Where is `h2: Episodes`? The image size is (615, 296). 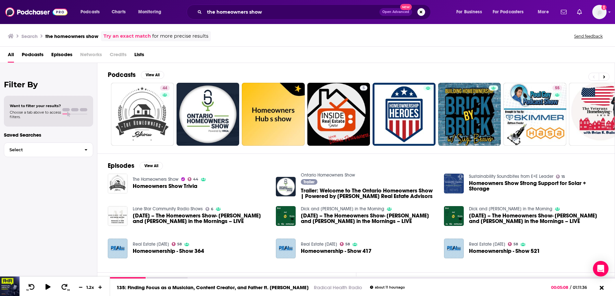
h2: Episodes is located at coordinates (121, 165).